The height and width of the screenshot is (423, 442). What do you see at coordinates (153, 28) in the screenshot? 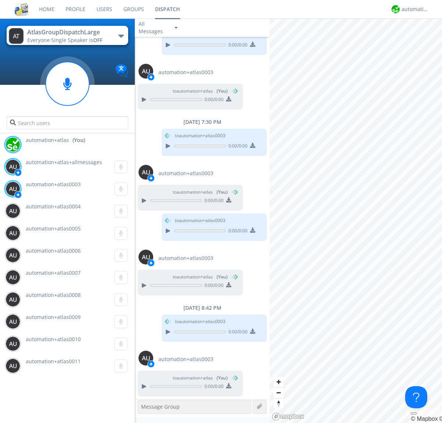
I see `div: All Messages` at bounding box center [153, 28].